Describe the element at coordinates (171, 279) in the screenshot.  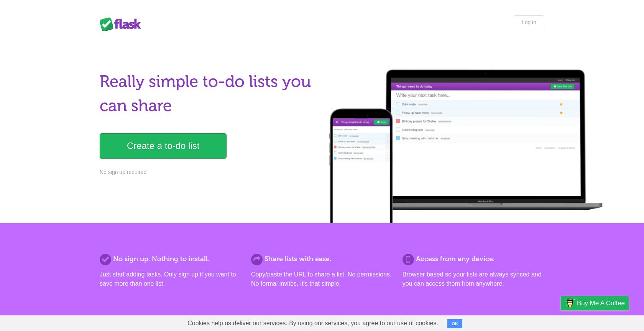
I see `p: Just start adding tasks. Only sign up if you want to save more than one list.` at that location.